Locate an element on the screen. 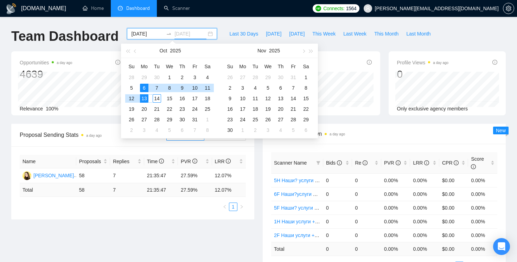 The height and width of the screenshot is (262, 517). span: 100% is located at coordinates (52, 109).